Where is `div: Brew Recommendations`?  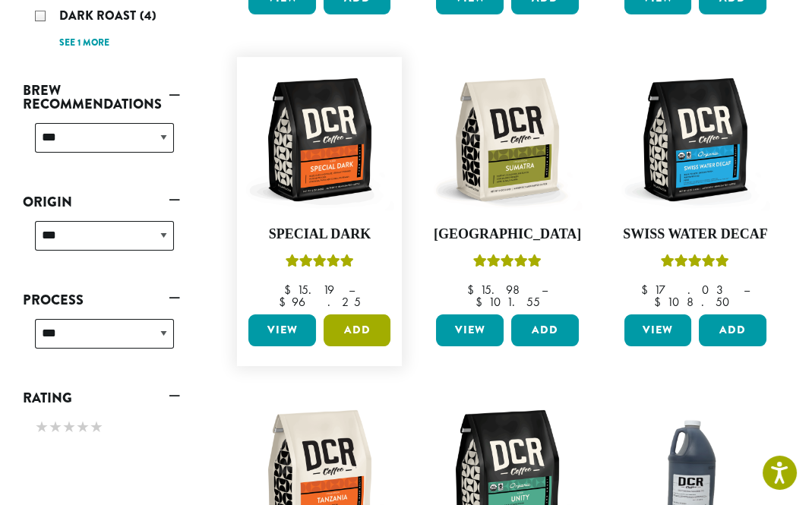 div: Brew Recommendations is located at coordinates (101, 144).